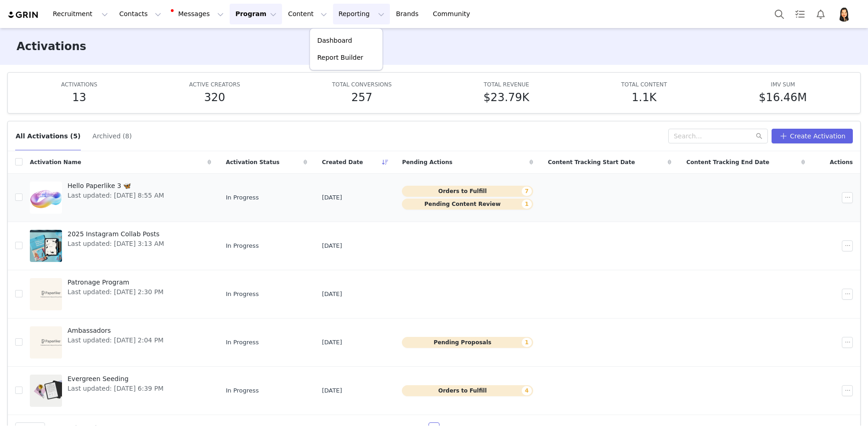 This screenshot has height=427, width=868. I want to click on input: Search..., so click(718, 136).